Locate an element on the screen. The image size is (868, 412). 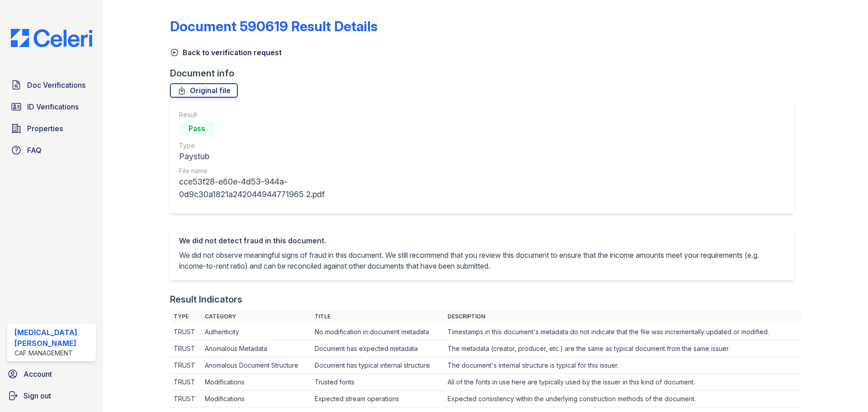
td: Anomalous Metadata is located at coordinates (256, 349).